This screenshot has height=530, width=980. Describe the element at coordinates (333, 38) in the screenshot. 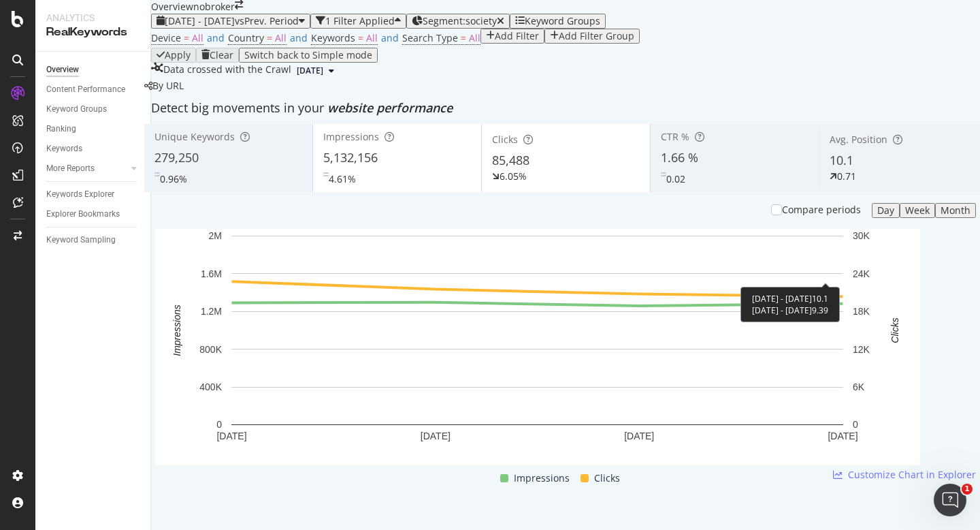

I see `span: Keywords` at that location.